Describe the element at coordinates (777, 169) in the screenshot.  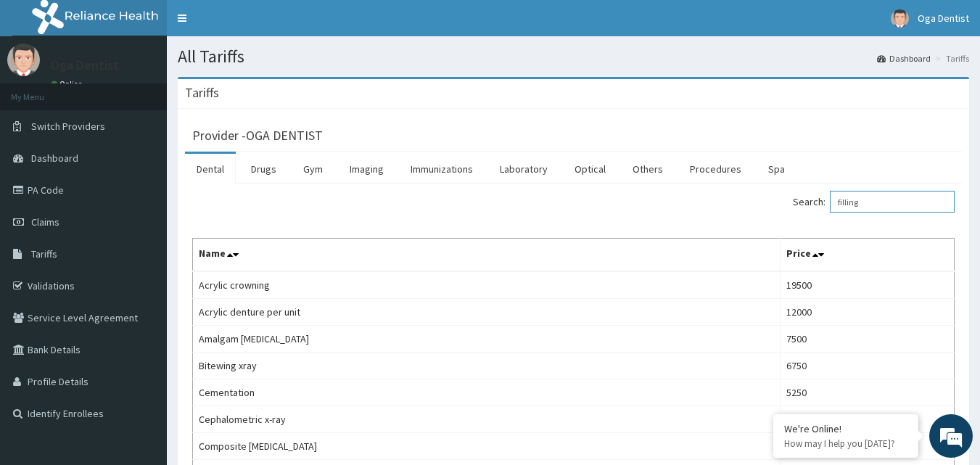
I see `a: Spa` at that location.